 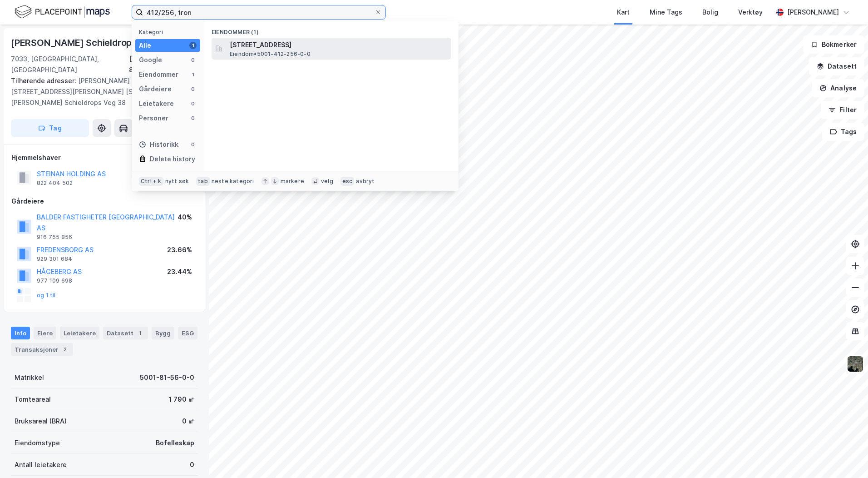 What do you see at coordinates (750, 12) in the screenshot?
I see `div: Verktøy` at bounding box center [750, 12].